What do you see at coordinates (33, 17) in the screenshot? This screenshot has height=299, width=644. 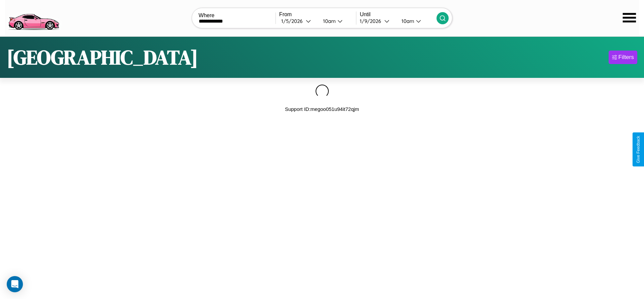 I see `img: logo` at bounding box center [33, 17].